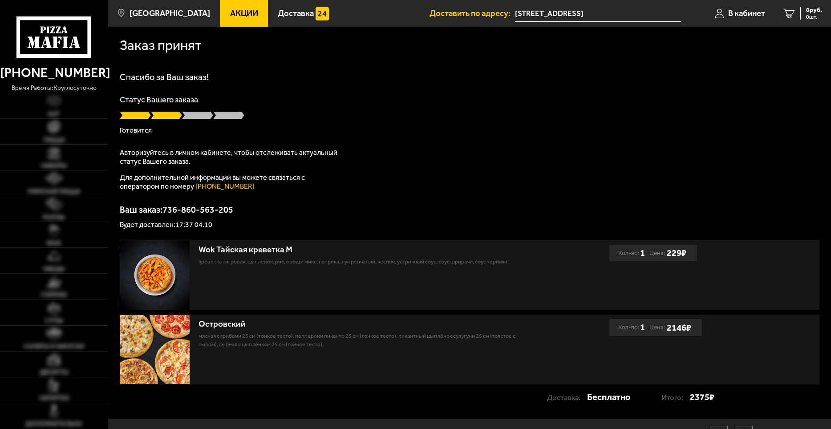  Describe the element at coordinates (54, 398) in the screenshot. I see `span: Напитки` at that location.